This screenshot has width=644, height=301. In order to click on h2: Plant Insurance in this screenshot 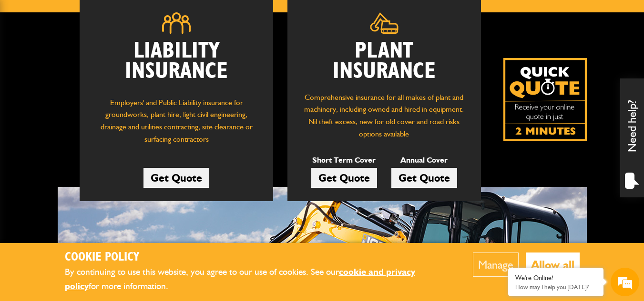, I will do `click(384, 61)`.